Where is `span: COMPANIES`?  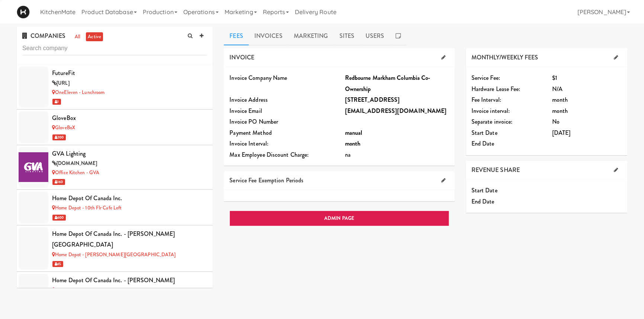 span: COMPANIES is located at coordinates (44, 36).